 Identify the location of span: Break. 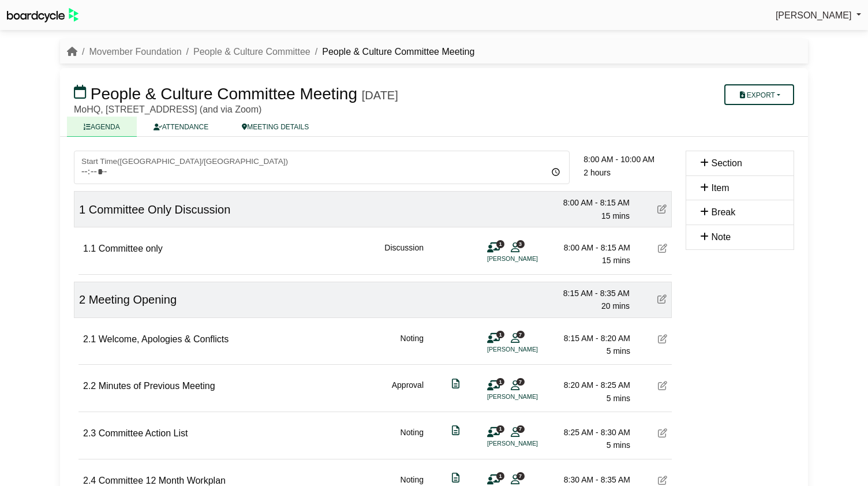
(723, 212).